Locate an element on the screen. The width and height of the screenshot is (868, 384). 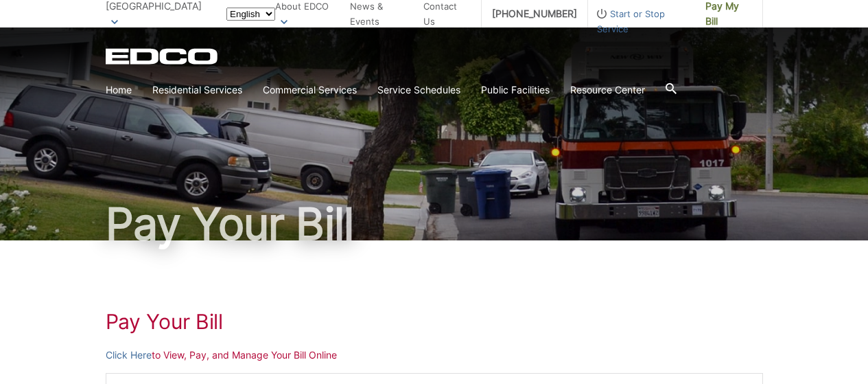
select: Select a language is located at coordinates (250, 13).